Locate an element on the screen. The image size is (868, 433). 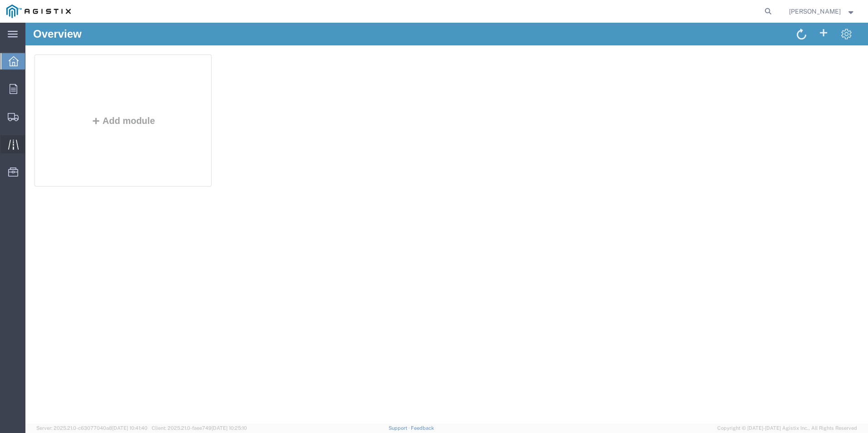
img: logo is located at coordinates (39, 11).